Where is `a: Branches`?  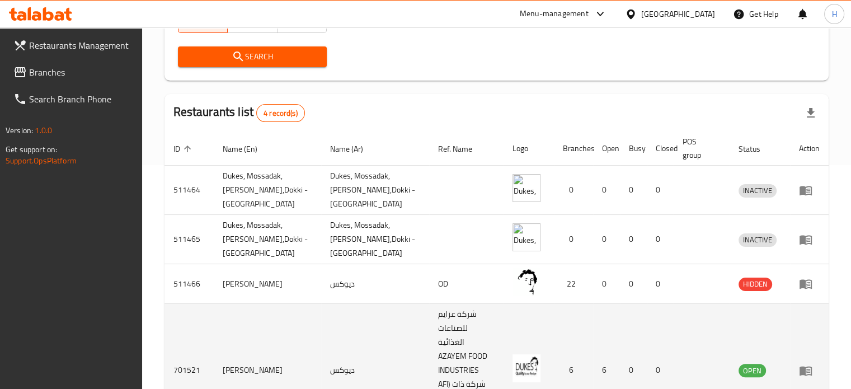 a: Branches is located at coordinates (73, 72).